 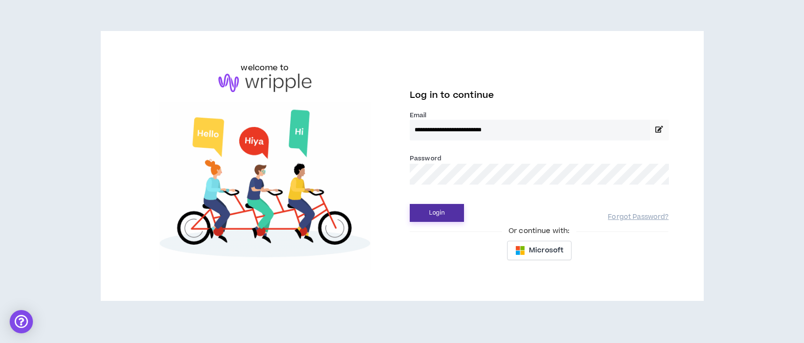 What do you see at coordinates (452, 95) in the screenshot?
I see `span: Log in to continue` at bounding box center [452, 95].